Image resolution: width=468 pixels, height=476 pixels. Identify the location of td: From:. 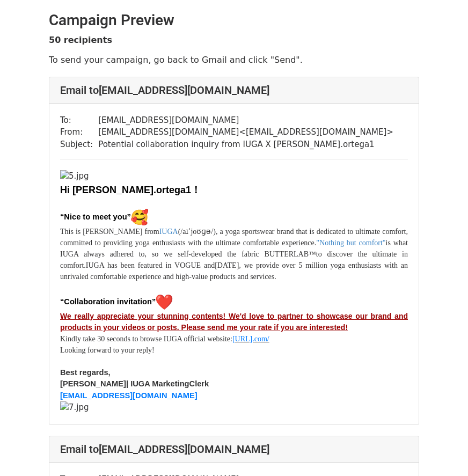
(79, 132).